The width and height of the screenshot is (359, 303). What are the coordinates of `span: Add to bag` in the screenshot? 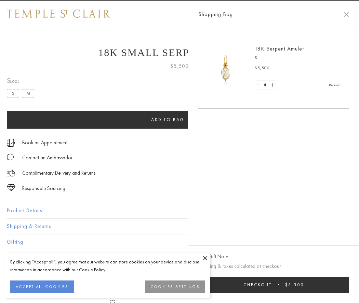 It's located at (168, 120).